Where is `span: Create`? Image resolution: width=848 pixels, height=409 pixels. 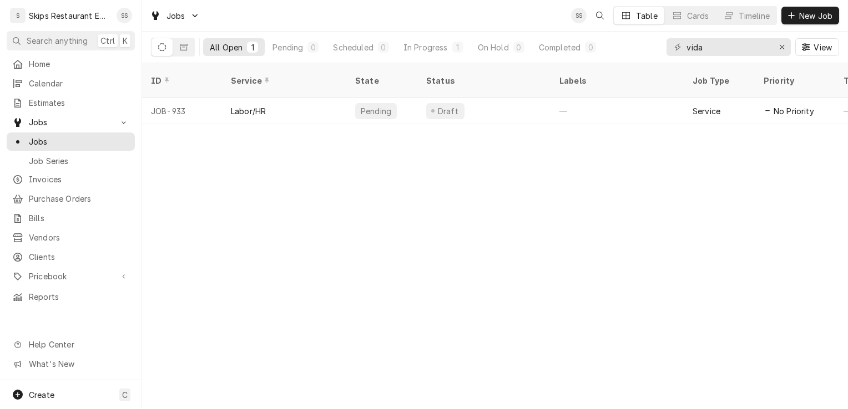 span: Create is located at coordinates (42, 395).